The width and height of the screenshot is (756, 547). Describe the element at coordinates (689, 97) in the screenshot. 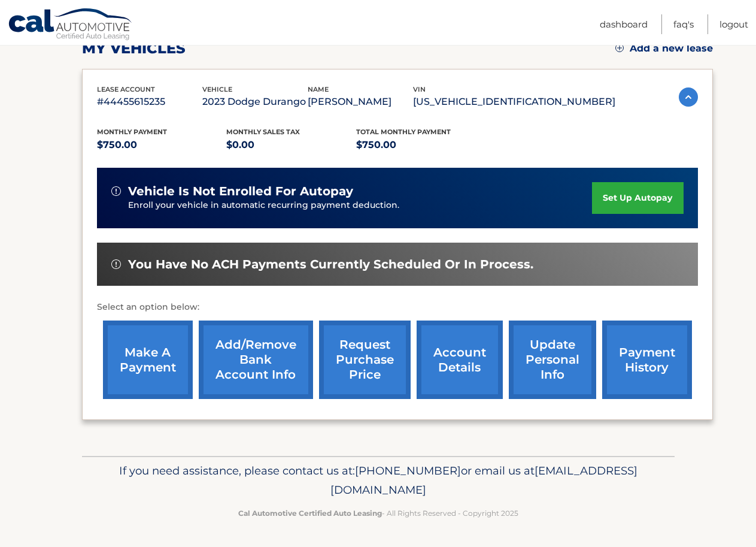

I see `img: accordion-active.svg` at that location.